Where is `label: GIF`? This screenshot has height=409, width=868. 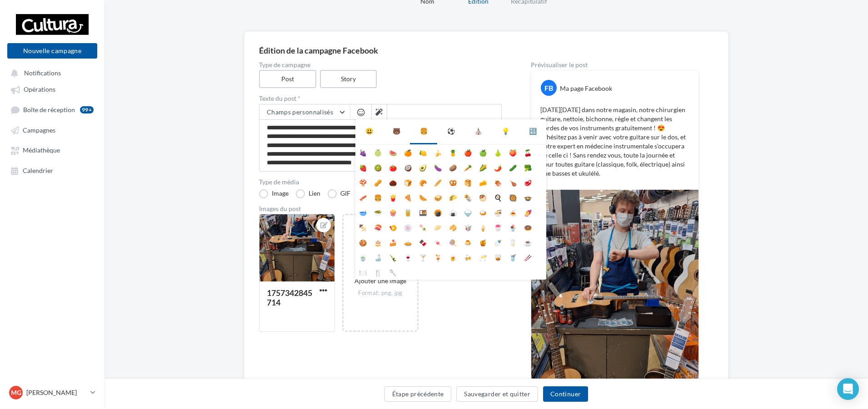 label: GIF is located at coordinates (339, 194).